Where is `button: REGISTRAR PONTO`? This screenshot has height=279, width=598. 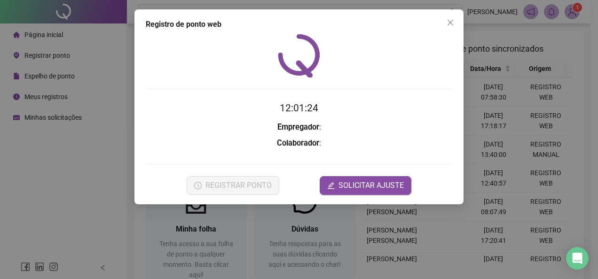 button: REGISTRAR PONTO is located at coordinates (233, 186).